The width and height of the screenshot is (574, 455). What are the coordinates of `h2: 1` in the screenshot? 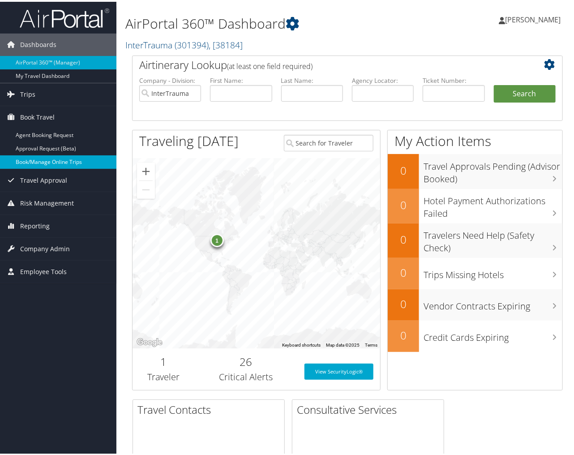 It's located at (163, 360).